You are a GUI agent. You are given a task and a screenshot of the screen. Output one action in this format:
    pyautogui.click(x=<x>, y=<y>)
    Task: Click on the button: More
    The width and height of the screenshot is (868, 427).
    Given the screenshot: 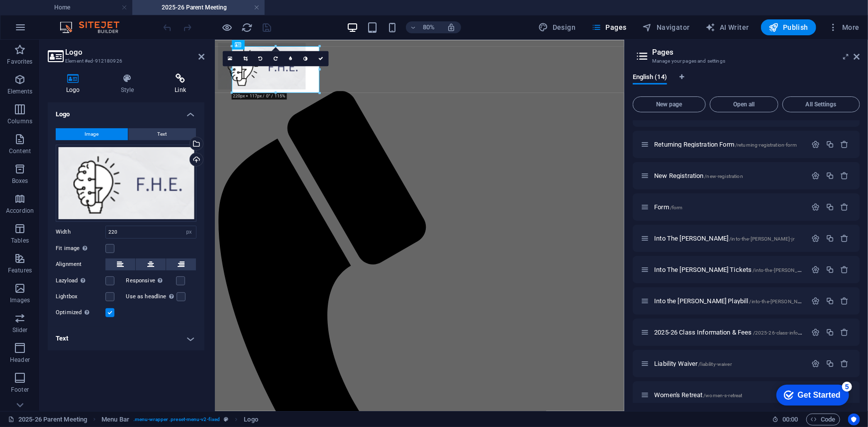 What is the action you would take?
    pyautogui.click(x=844, y=27)
    